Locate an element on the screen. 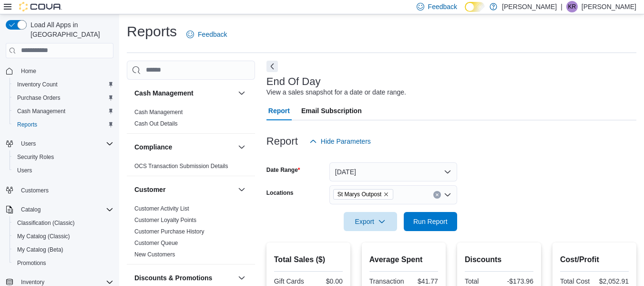  span: Cash Out Details is located at coordinates (156, 124).